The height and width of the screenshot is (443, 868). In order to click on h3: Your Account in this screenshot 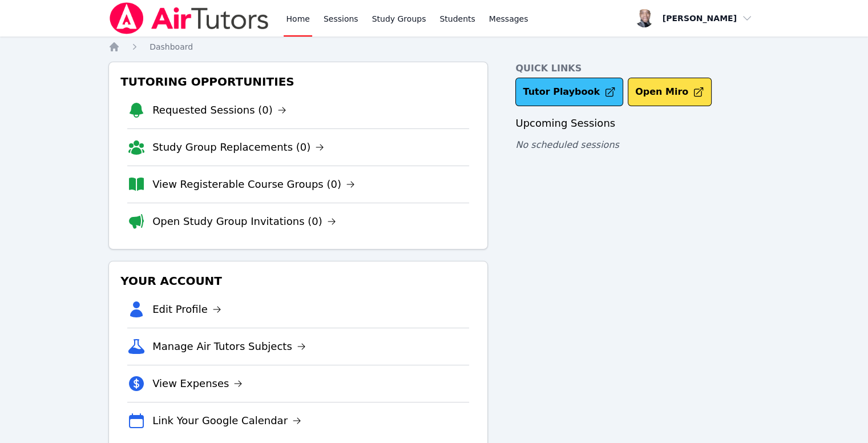, I will do `click(298, 281)`.